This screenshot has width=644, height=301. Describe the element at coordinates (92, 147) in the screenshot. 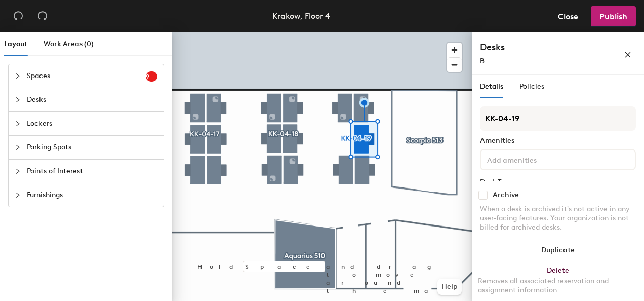

I see `span: Parking Spots` at that location.